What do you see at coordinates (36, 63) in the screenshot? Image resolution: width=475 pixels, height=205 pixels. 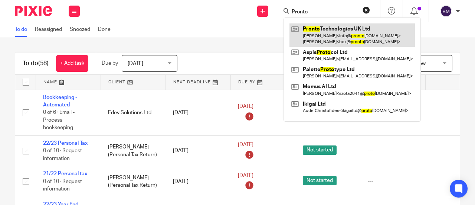 I see `h1: To do` at bounding box center [36, 63].